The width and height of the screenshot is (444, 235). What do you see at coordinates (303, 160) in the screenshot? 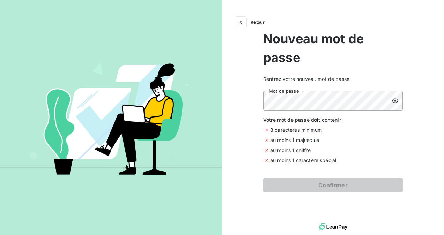
I see `span: au moins 1 caractère spécial` at bounding box center [303, 160].